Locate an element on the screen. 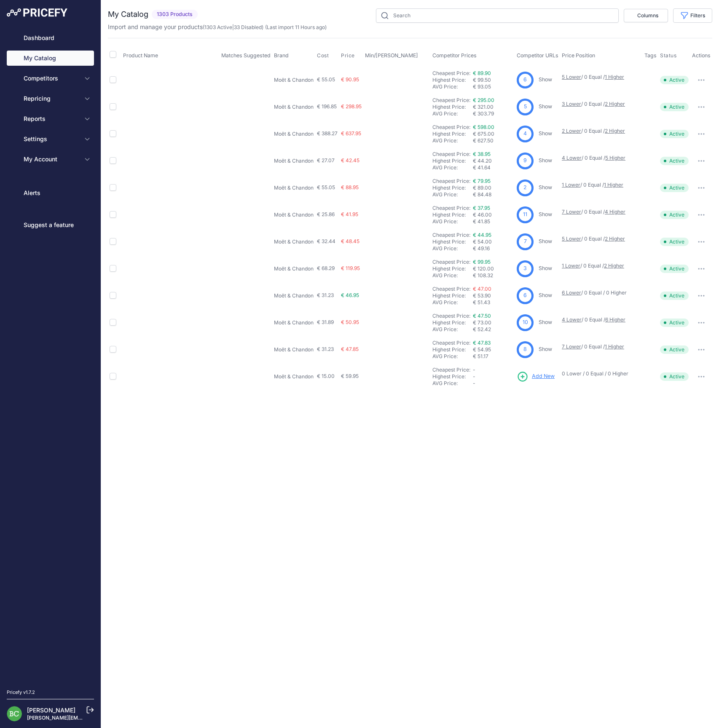 Image resolution: width=719 pixels, height=728 pixels. span: € 119.95 is located at coordinates (350, 268).